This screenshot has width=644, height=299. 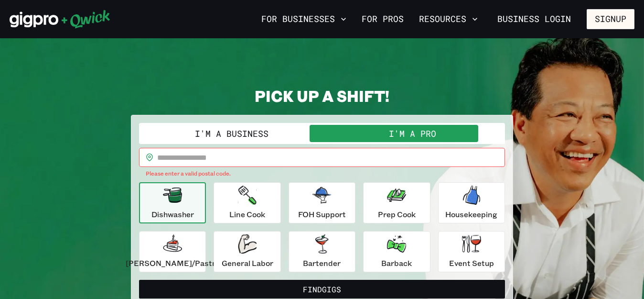 What do you see at coordinates (304, 19) in the screenshot?
I see `button: For Businesses` at bounding box center [304, 19].